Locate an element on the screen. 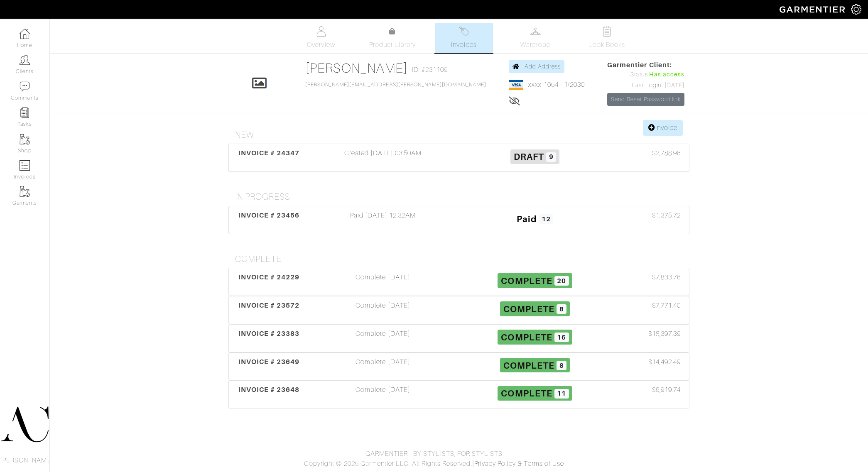 The height and width of the screenshot is (472, 868). span: 11 is located at coordinates (561, 394).